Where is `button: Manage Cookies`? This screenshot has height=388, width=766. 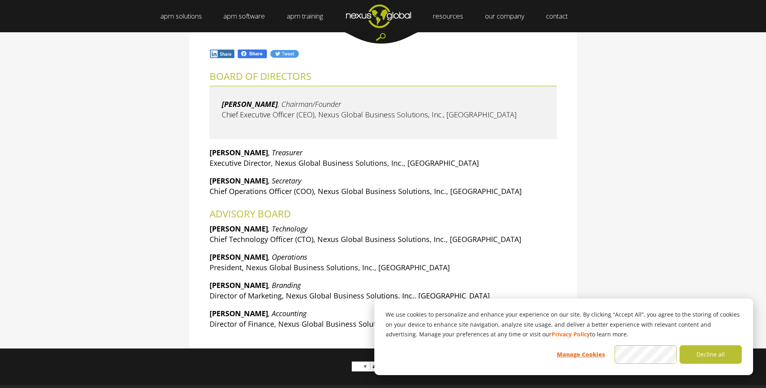
button: Manage Cookies is located at coordinates (581, 355).